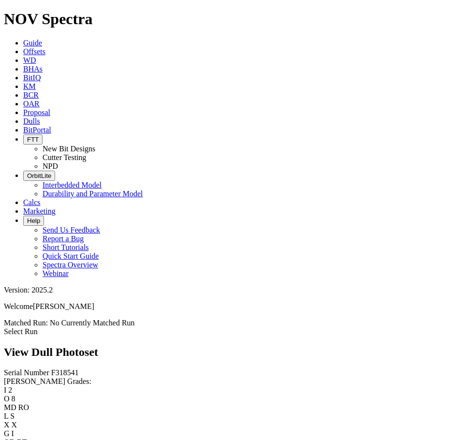 Image resolution: width=463 pixels, height=440 pixels. What do you see at coordinates (32, 77) in the screenshot?
I see `a: BitIQ` at bounding box center [32, 77].